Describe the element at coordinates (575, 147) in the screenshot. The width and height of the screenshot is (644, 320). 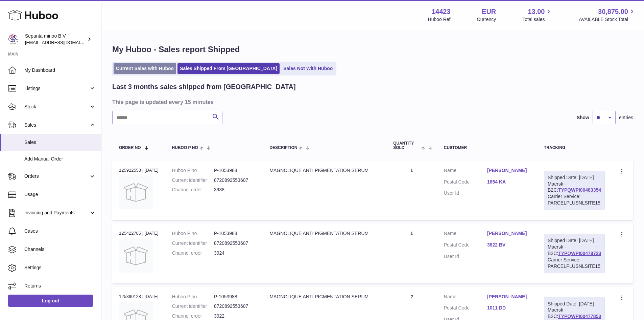
I see `div: Tracking` at that location.